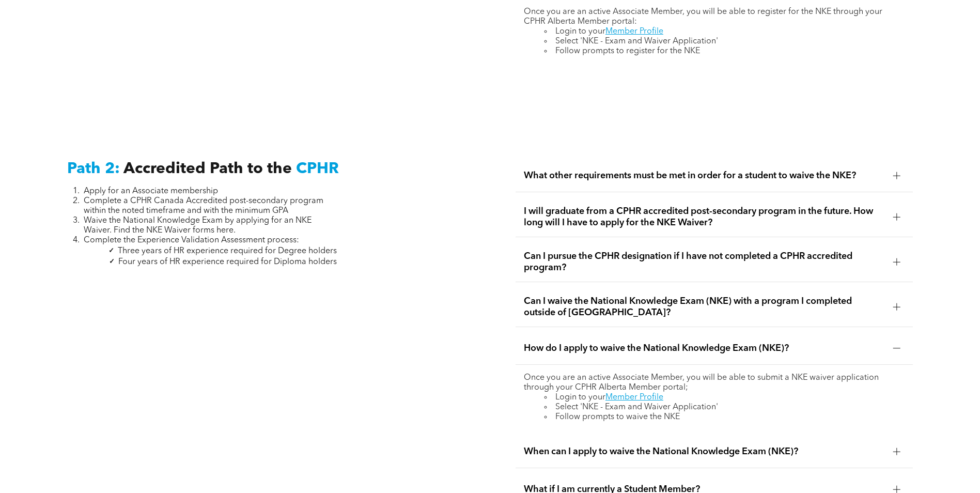 This screenshot has height=493, width=980. Describe the element at coordinates (94, 169) in the screenshot. I see `span: Path 2:` at that location.